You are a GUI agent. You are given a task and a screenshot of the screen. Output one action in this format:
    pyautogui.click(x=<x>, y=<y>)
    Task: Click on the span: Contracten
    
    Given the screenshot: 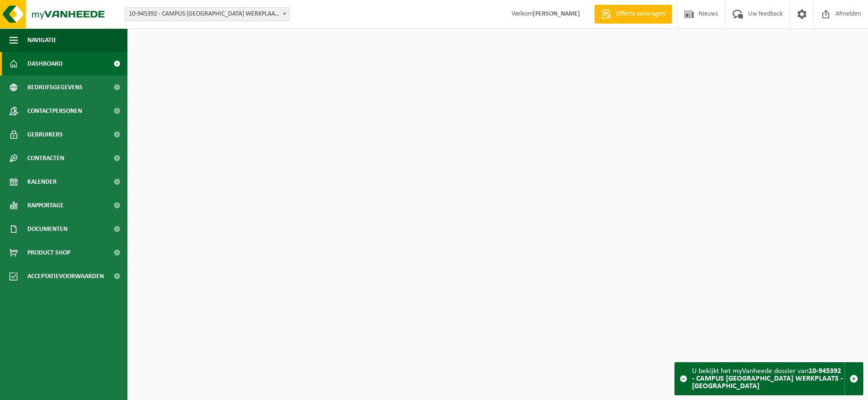 What is the action you would take?
    pyautogui.click(x=46, y=158)
    